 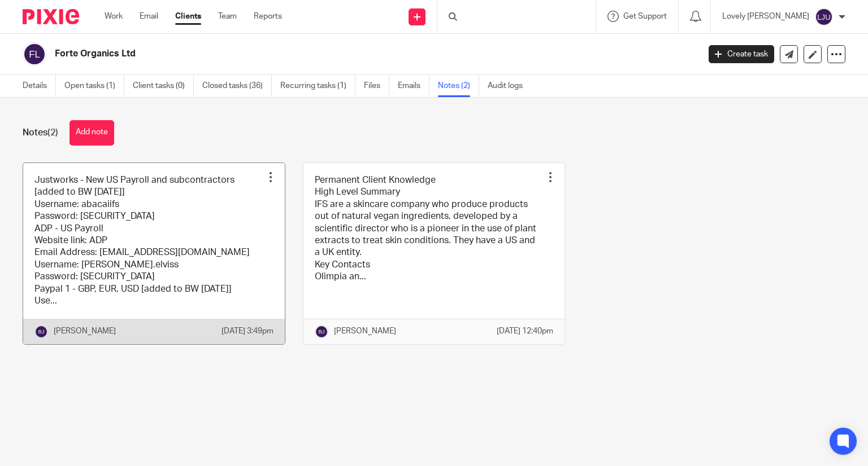 I want to click on a: Closed tasks (36), so click(x=236, y=86).